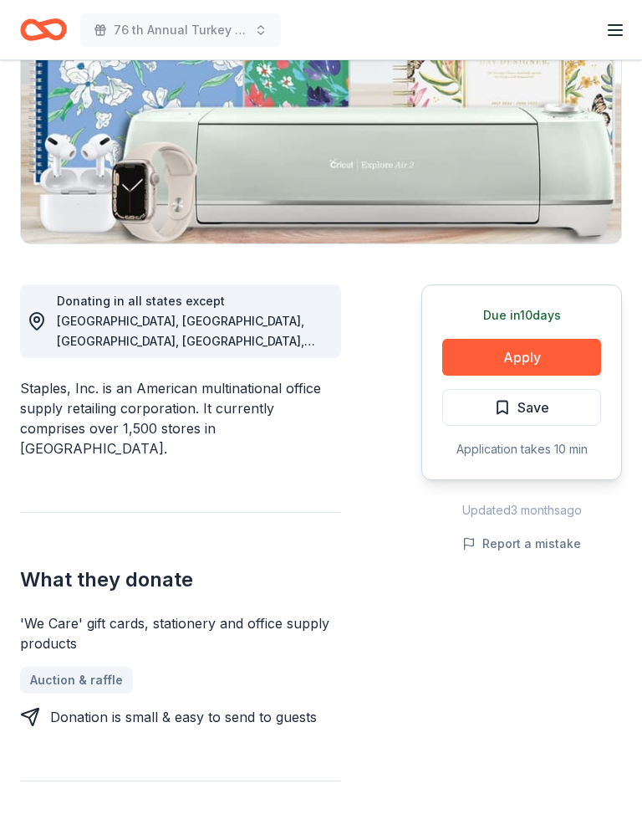  I want to click on div: Updated 3 months ago, so click(522, 510).